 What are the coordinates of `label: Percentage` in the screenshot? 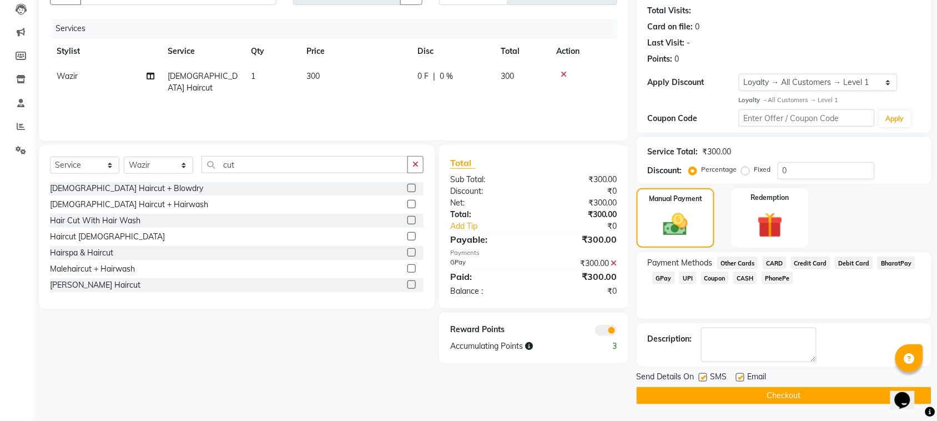 It's located at (719, 169).